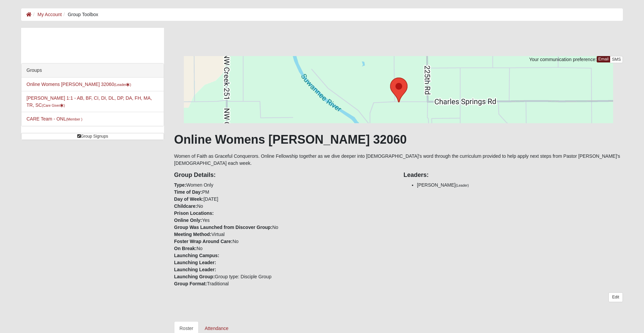 This screenshot has height=333, width=644. Describe the element at coordinates (616, 59) in the screenshot. I see `a: SMS` at that location.